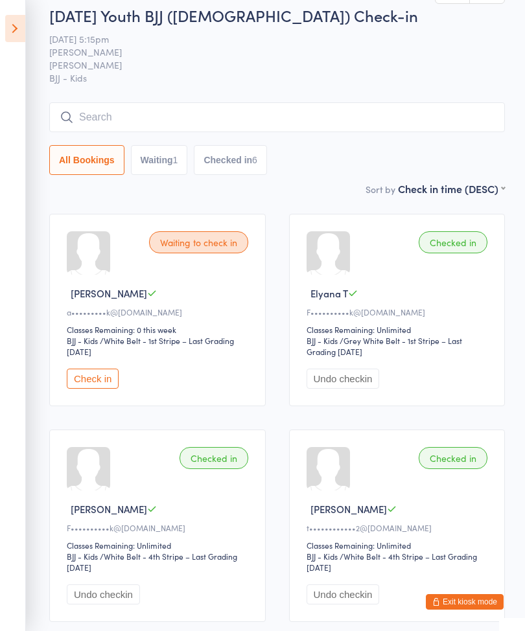 The image size is (525, 631). What do you see at coordinates (380, 189) in the screenshot?
I see `label: Sort by` at bounding box center [380, 189].